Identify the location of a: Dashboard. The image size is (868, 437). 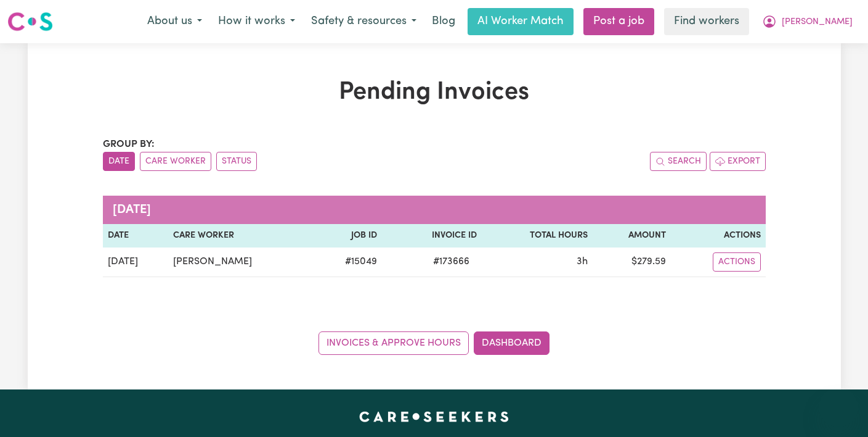
(511, 343).